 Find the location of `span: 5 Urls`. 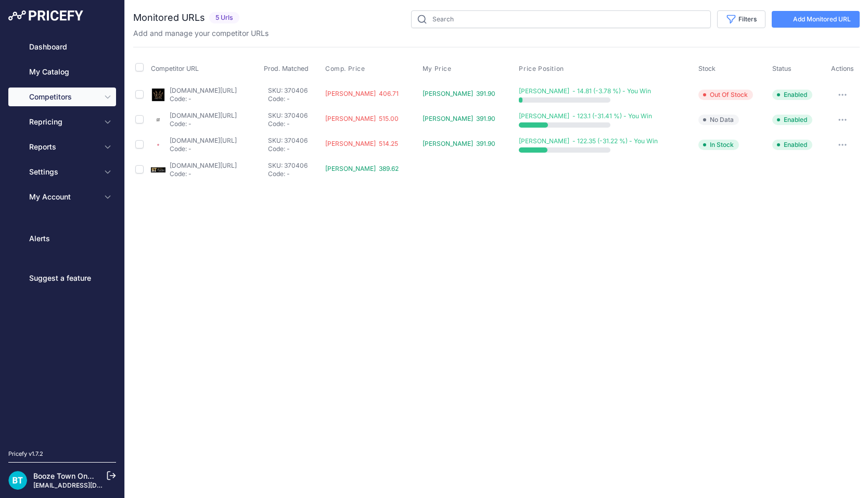

span: 5 Urls is located at coordinates (225, 18).